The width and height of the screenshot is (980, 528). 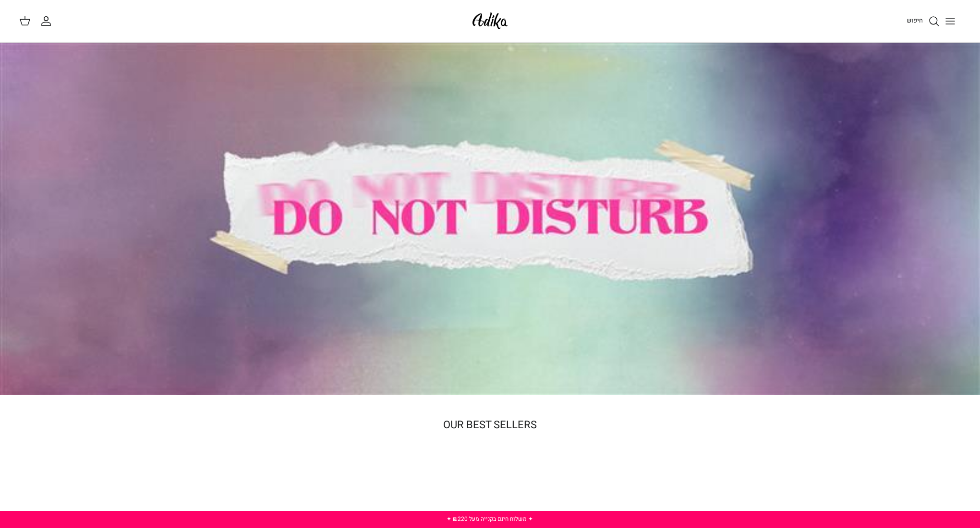 I want to click on span: חיפוש, so click(x=914, y=20).